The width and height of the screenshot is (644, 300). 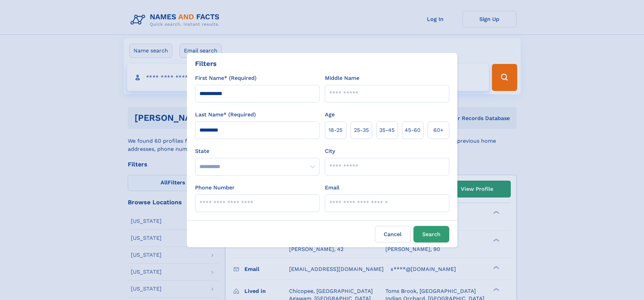 I want to click on button: Search, so click(x=432, y=234).